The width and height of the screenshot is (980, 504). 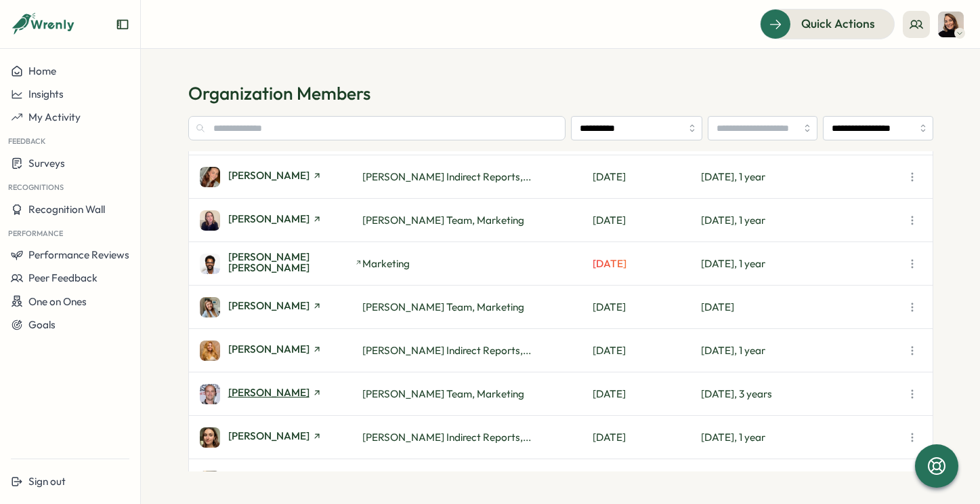 What do you see at coordinates (828, 24) in the screenshot?
I see `button: Quick Actions` at bounding box center [828, 24].